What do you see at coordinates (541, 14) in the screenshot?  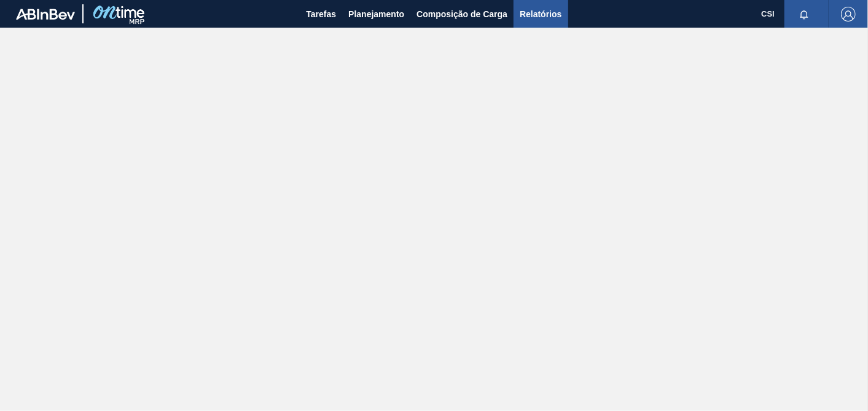 I see `span: Relatórios` at bounding box center [541, 14].